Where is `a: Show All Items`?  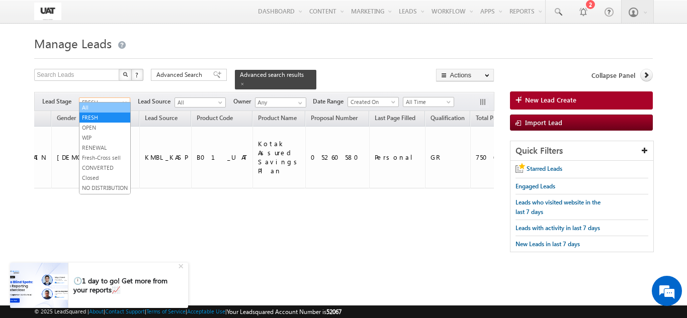
a: Show All Items is located at coordinates (299, 103).